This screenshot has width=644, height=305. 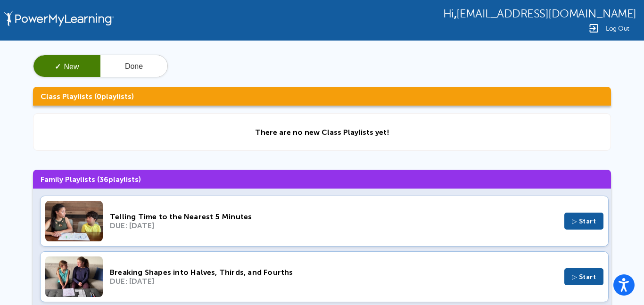 What do you see at coordinates (333, 216) in the screenshot?
I see `div: Telling Time to the Nearest 5 Minutes` at bounding box center [333, 216].